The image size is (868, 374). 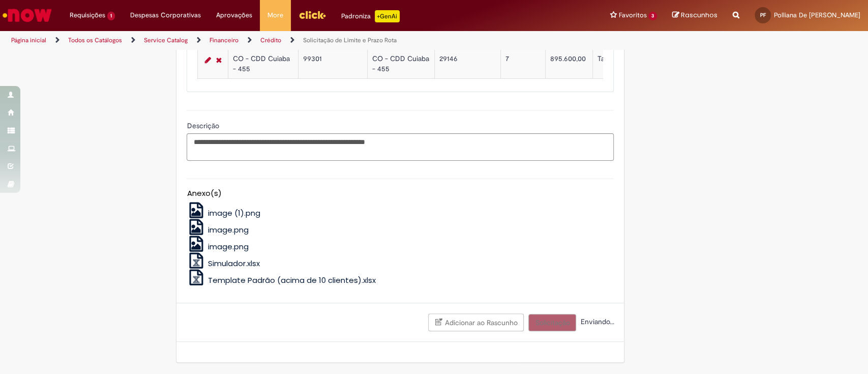 What do you see at coordinates (653, 16) in the screenshot?
I see `span: 3` at bounding box center [653, 16].